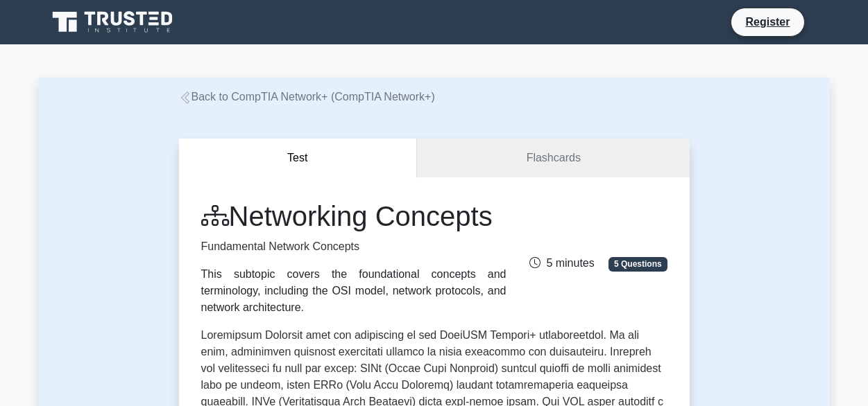 The image size is (868, 406). Describe the element at coordinates (561, 263) in the screenshot. I see `span: 5 minutes` at that location.